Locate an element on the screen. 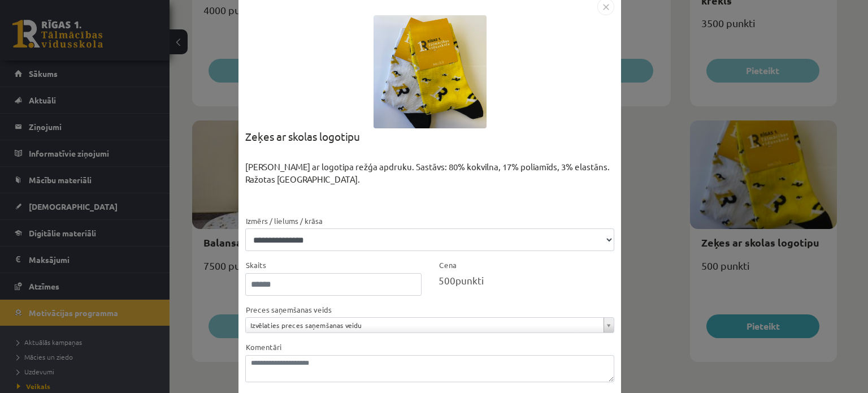 The width and height of the screenshot is (868, 393). a: Izvēlaties preces saņemšanas veidu is located at coordinates (430, 325).